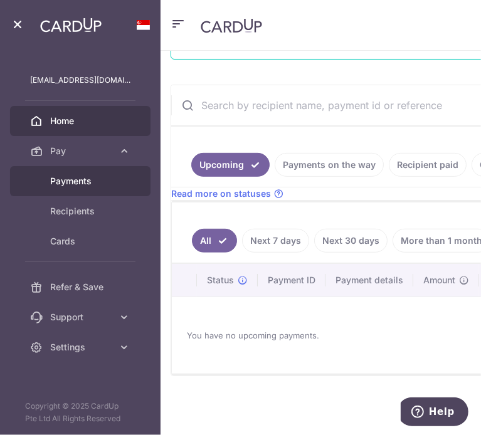 This screenshot has width=481, height=435. Describe the element at coordinates (80, 211) in the screenshot. I see `a: Recipients` at that location.